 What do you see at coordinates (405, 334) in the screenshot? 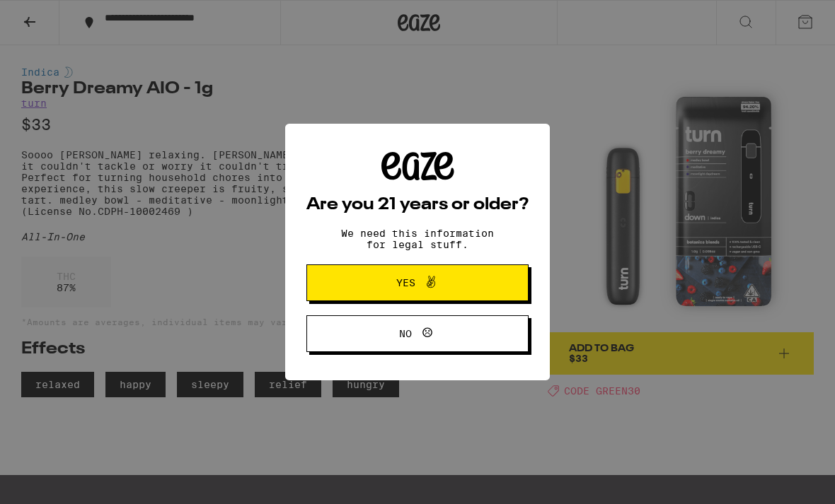
I see `span: No` at bounding box center [405, 334].